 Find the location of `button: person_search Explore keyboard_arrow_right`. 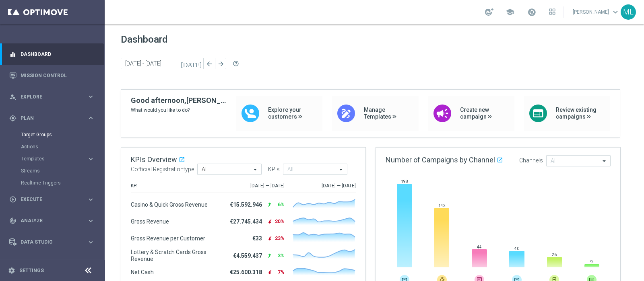

button: person_search Explore keyboard_arrow_right is located at coordinates (52, 97).